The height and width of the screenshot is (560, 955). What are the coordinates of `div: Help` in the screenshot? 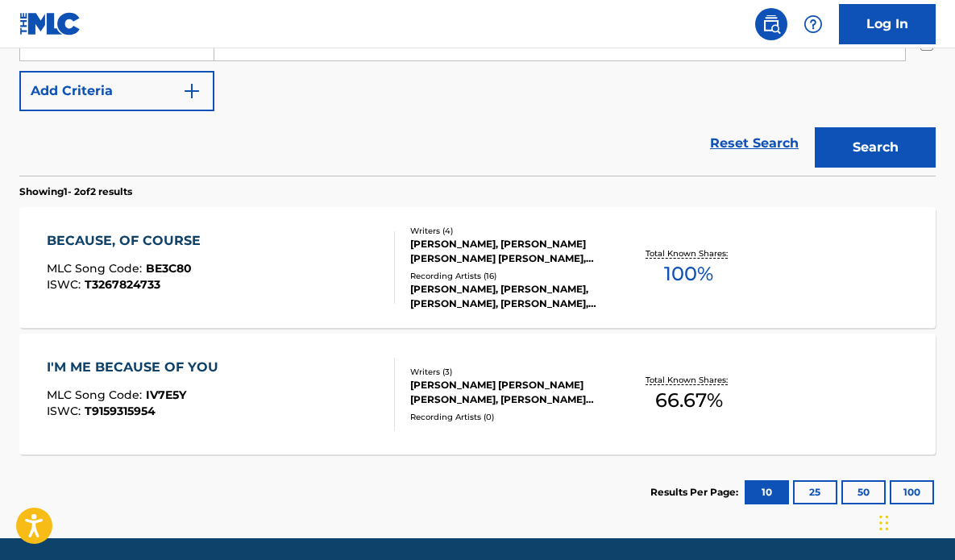 It's located at (814, 24).